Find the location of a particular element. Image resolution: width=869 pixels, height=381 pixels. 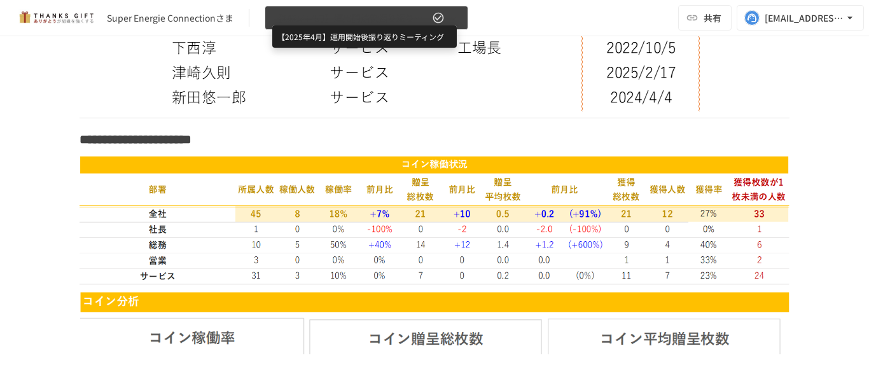

img: gIFTc350eLJsqlsrgMaRZoFuJCnfhlylAKXrIOERV6y is located at coordinates (434, 221).